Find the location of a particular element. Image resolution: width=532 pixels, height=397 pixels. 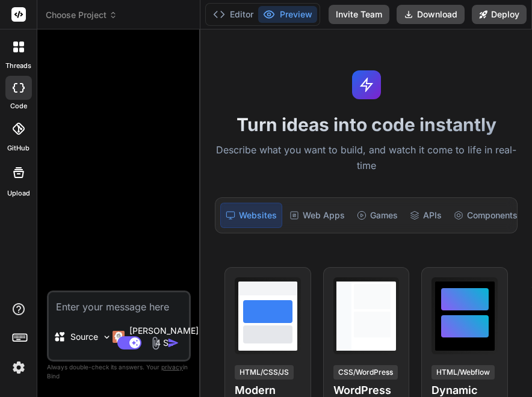

label: threads is located at coordinates (18, 65).